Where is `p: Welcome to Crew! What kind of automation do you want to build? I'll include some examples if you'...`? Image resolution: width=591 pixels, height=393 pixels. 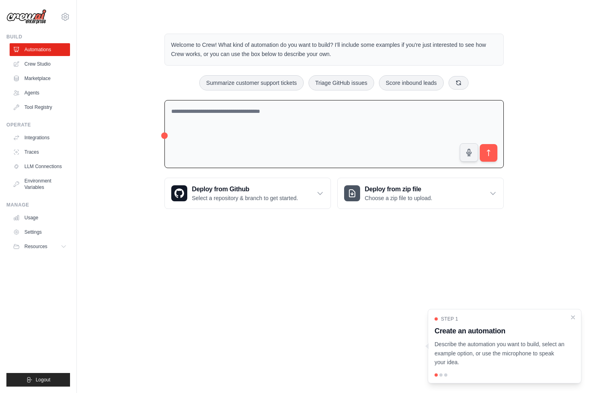
p: Welcome to Crew! What kind of automation do you want to build? I'll include some examples if you'... is located at coordinates (334, 50).